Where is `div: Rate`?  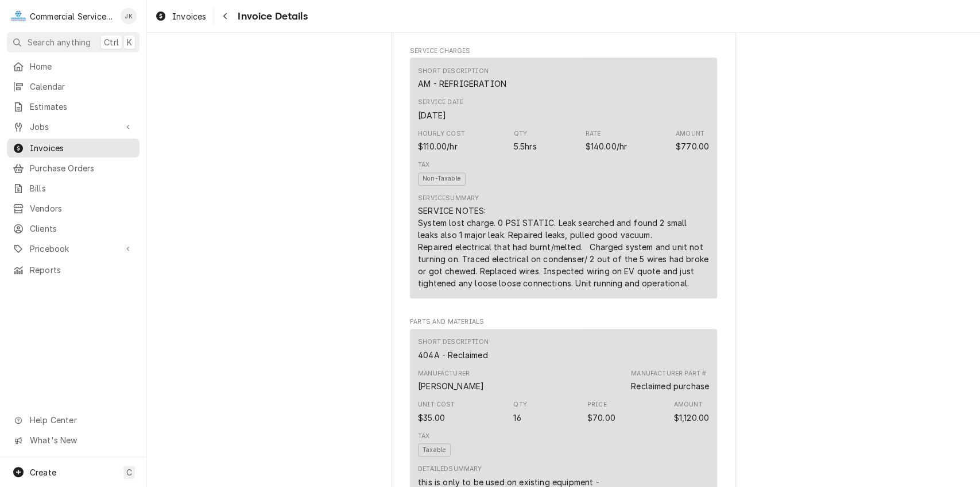 div: Rate is located at coordinates (592, 134).